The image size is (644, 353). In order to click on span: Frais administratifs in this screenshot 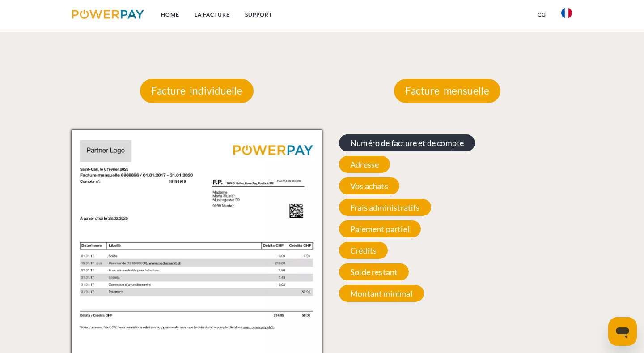, I will do `click(385, 207)`.